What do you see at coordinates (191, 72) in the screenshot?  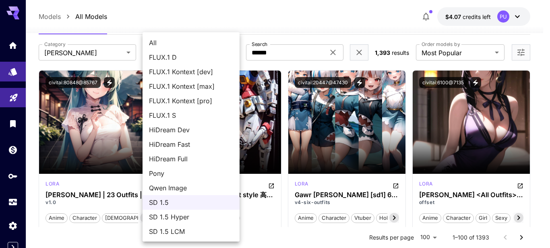 I see `span: FLUX.1 Kontext [dev]` at bounding box center [191, 72].